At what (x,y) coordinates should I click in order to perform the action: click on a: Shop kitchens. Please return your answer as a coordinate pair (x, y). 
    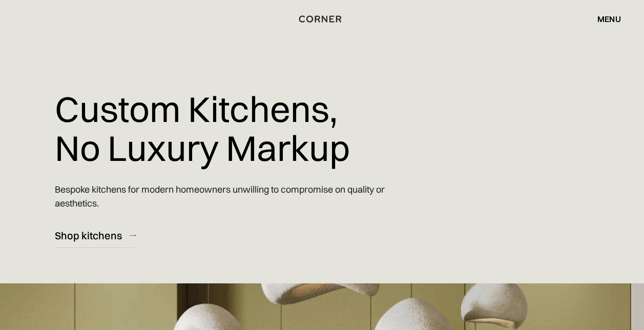
    Looking at the image, I should click on (95, 236).